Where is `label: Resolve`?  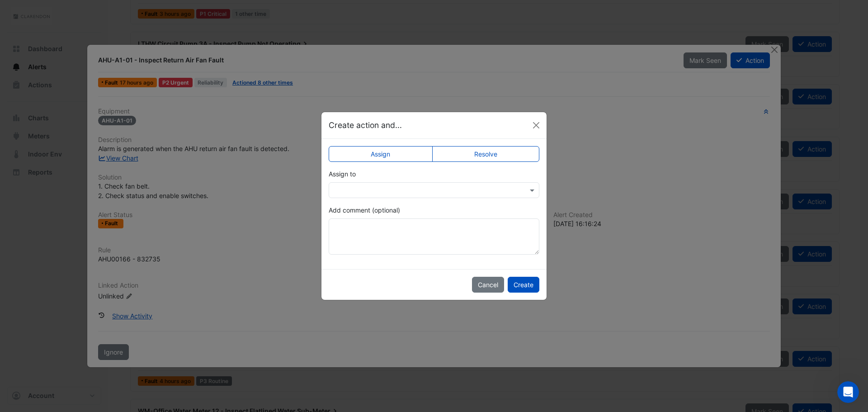 label: Resolve is located at coordinates (486, 154).